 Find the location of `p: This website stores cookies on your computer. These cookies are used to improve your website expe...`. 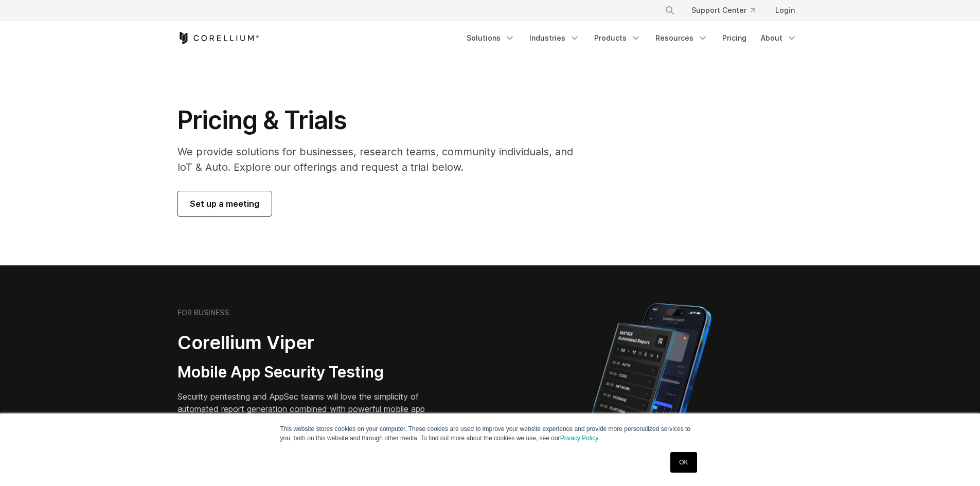

p: This website stores cookies on your computer. These cookies are used to improve your website expe... is located at coordinates (490, 434).